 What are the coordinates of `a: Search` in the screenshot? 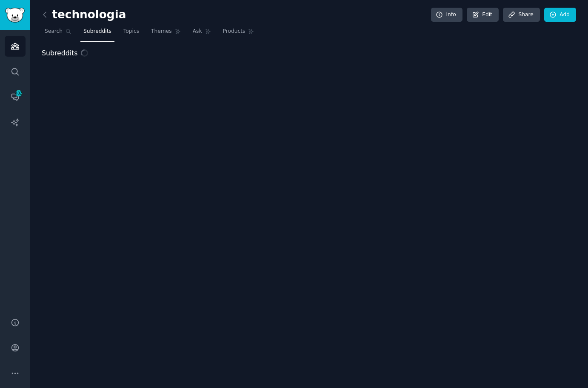 It's located at (58, 33).